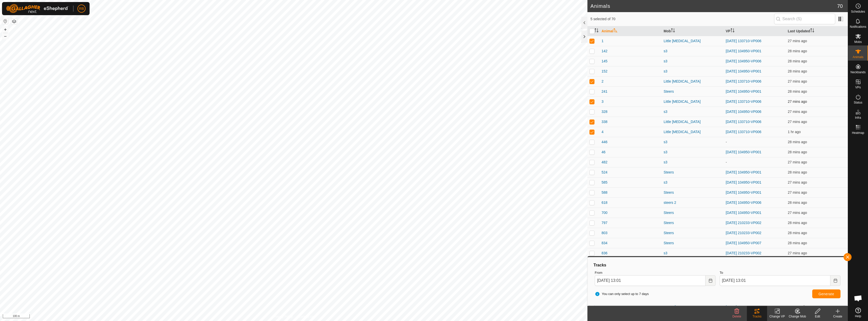 This screenshot has height=321, width=868. Describe the element at coordinates (858, 87) in the screenshot. I see `span: VPs` at that location.